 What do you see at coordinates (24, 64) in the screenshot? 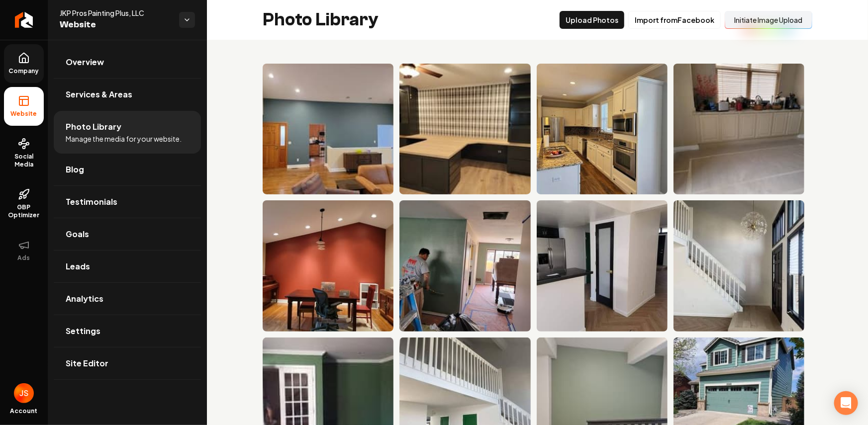
I see `a: Company` at bounding box center [24, 64].